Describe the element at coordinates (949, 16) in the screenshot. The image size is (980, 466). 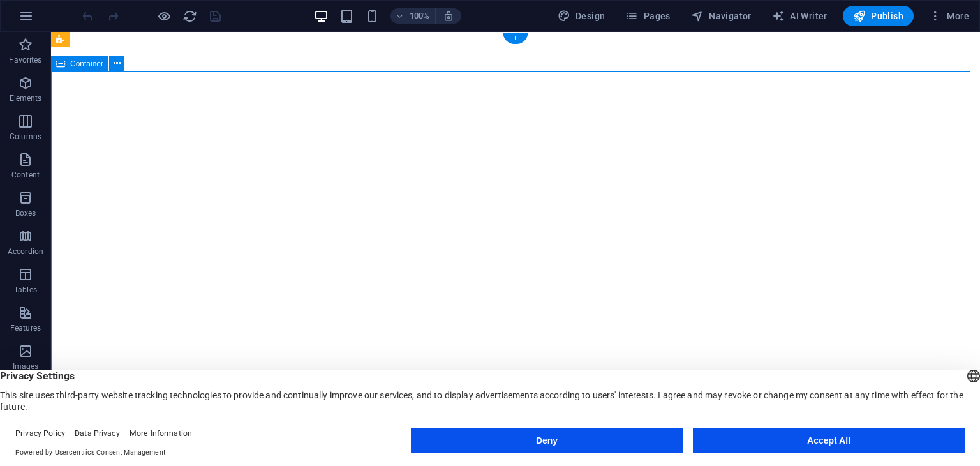
I see `span: More` at that location.